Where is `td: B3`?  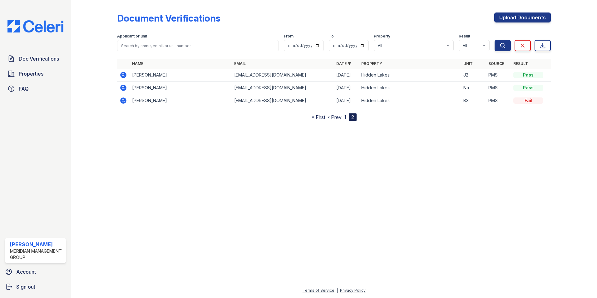
td: B3 is located at coordinates (473, 100).